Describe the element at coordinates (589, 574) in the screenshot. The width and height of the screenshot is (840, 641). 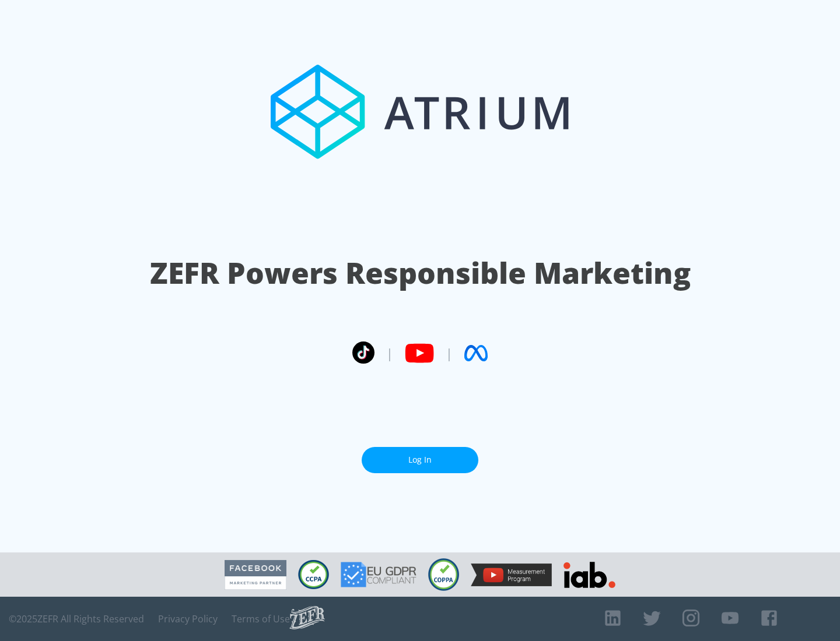
I see `img: IAB` at that location.